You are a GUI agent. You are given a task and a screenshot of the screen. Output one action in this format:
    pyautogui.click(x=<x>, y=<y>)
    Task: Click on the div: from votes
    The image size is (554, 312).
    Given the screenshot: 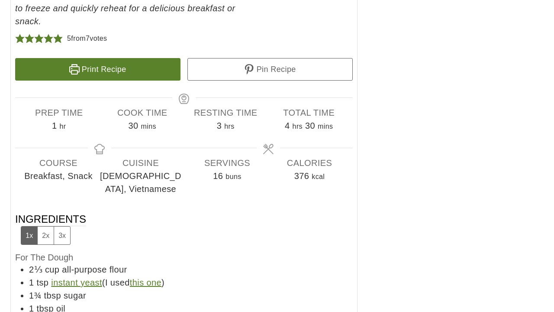 What is the action you would take?
    pyautogui.click(x=87, y=39)
    